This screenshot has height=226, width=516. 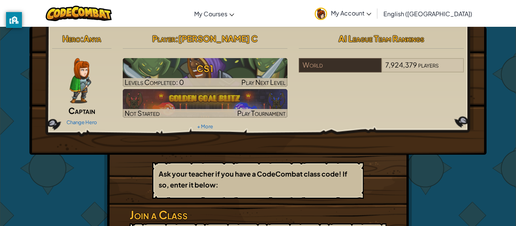 What do you see at coordinates (82, 111) in the screenshot?
I see `span: Captain` at bounding box center [82, 111].